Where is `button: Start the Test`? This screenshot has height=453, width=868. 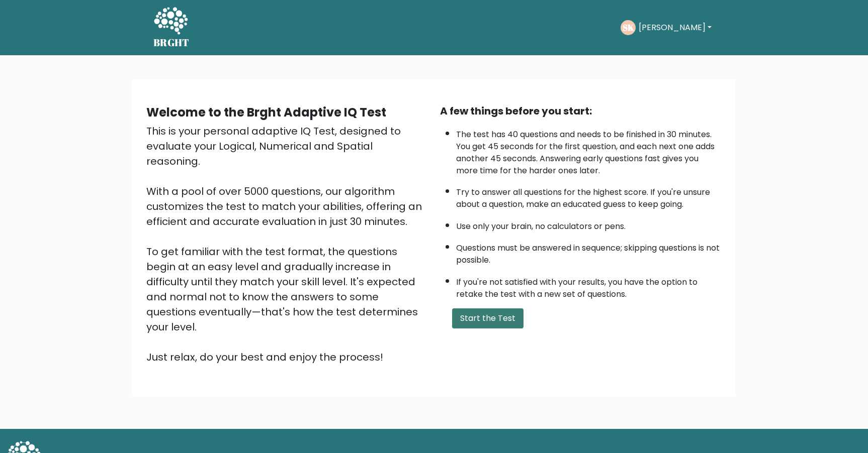
button: Start the Test is located at coordinates (488, 318).